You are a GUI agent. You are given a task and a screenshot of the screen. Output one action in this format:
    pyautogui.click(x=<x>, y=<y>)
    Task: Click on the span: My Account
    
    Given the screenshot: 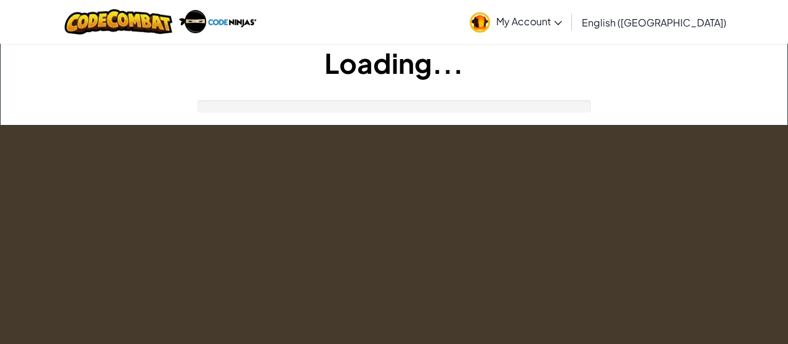 What is the action you would take?
    pyautogui.click(x=529, y=21)
    